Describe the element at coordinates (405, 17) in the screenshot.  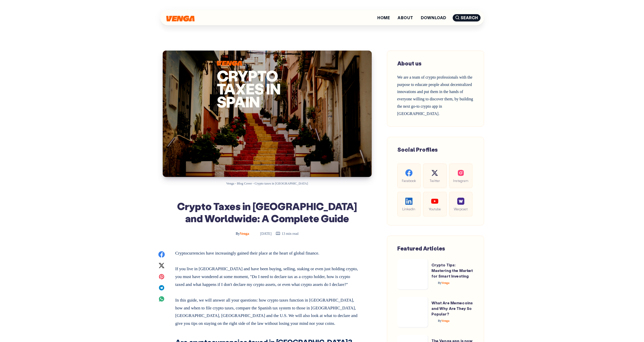
I see `a: About` at that location.